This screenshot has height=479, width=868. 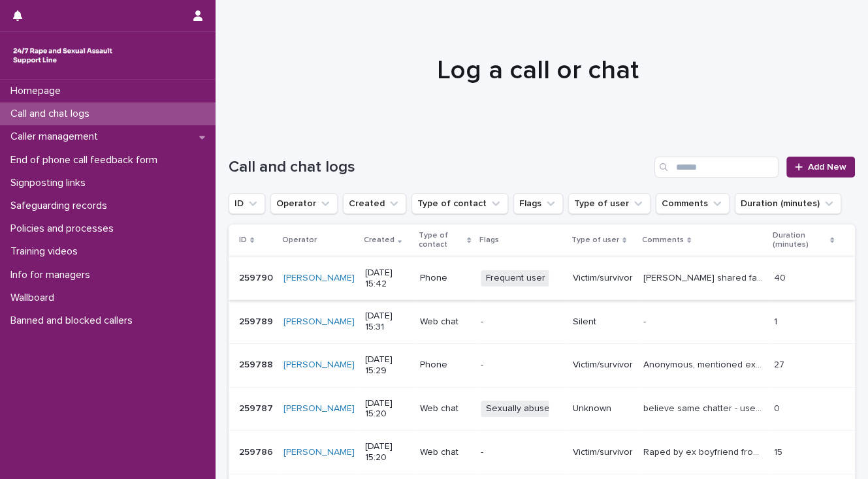 I want to click on p: Unknown, so click(x=603, y=409).